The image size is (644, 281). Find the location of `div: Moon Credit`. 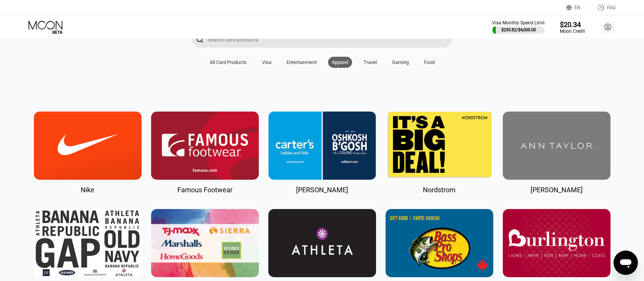

div: Moon Credit is located at coordinates (573, 31).